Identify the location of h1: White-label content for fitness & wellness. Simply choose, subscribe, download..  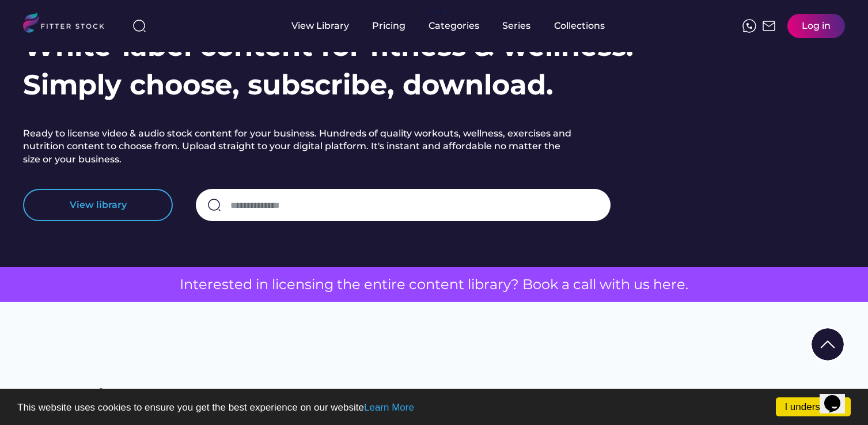
(328, 65).